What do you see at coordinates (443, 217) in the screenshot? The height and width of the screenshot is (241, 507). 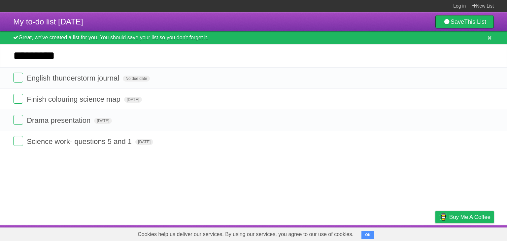 I see `img: Buy me a coffee` at bounding box center [443, 217].